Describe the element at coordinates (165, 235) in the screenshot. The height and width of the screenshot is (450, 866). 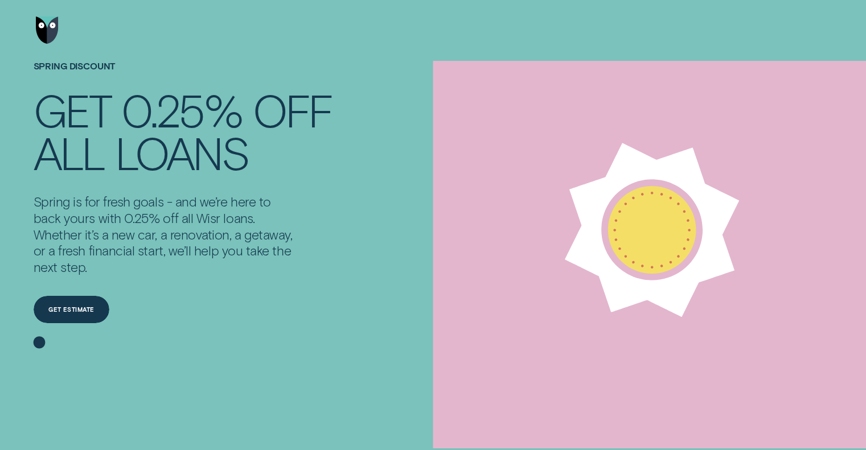
I see `p: Spring is for fresh goals - and we’re here to back yours with 0.25% off all Wisr loans. Whether i...` at that location.